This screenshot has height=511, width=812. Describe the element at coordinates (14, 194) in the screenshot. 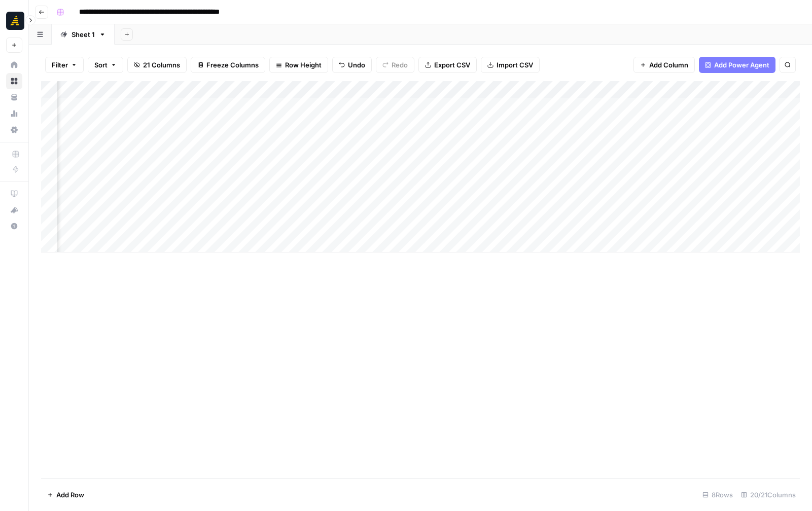

I see `a: AirOps Academy` at that location.